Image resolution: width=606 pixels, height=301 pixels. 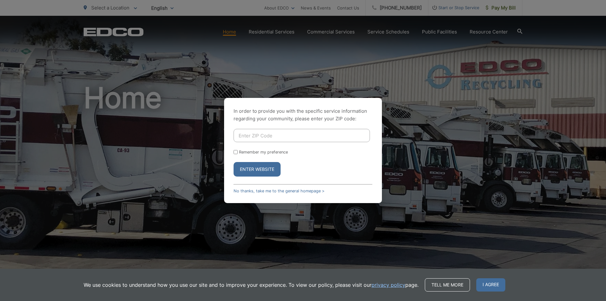 What do you see at coordinates (448, 285) in the screenshot?
I see `a: Tell me more` at bounding box center [448, 285].